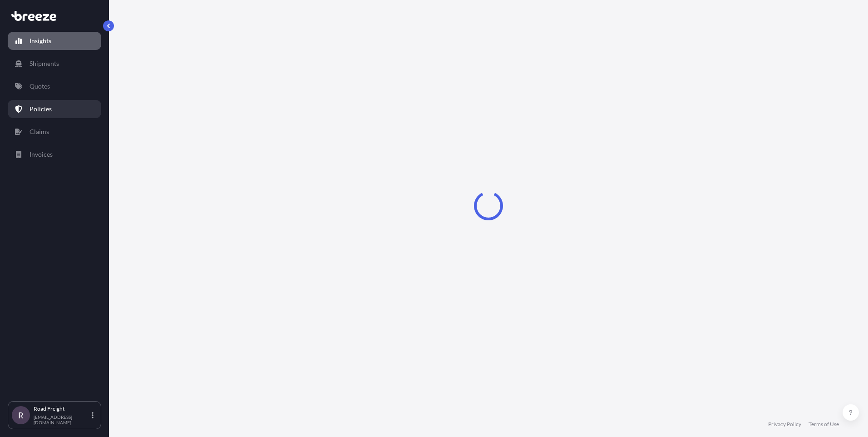  What do you see at coordinates (21, 415) in the screenshot?
I see `span: R` at bounding box center [21, 415].